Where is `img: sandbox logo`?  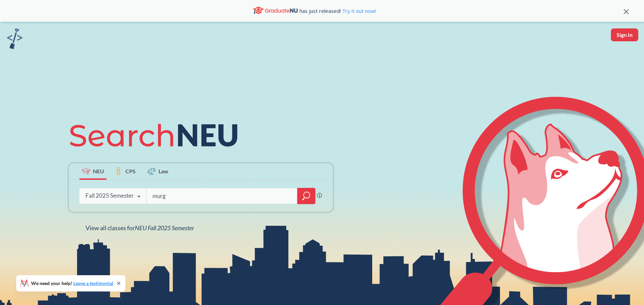
img: sandbox logo is located at coordinates (14, 39).